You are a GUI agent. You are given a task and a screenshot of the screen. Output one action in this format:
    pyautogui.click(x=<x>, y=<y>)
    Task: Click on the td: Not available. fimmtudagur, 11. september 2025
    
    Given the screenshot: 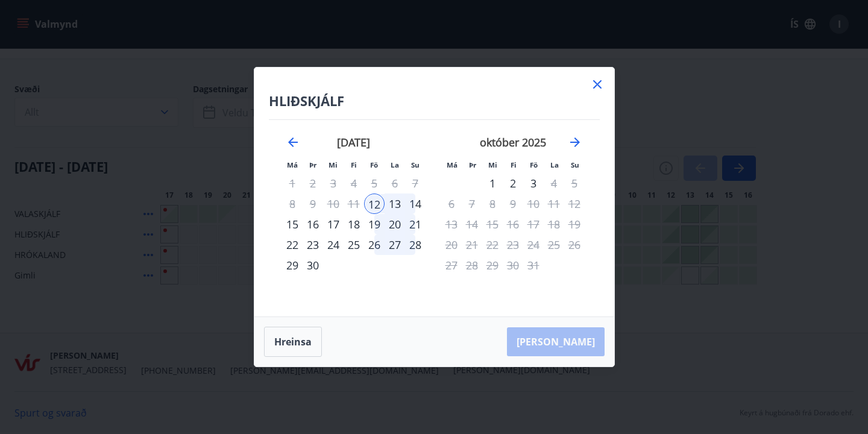 What is the action you would take?
    pyautogui.click(x=354, y=204)
    